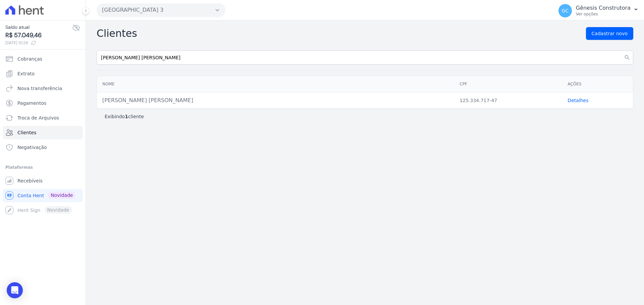 The height and width of the screenshot is (305, 644). Describe the element at coordinates (275, 84) in the screenshot. I see `th: Nome` at that location.